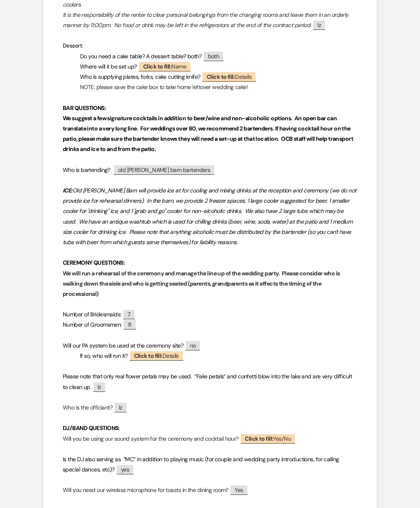  What do you see at coordinates (193, 346) in the screenshot?
I see `span: no` at bounding box center [193, 346].